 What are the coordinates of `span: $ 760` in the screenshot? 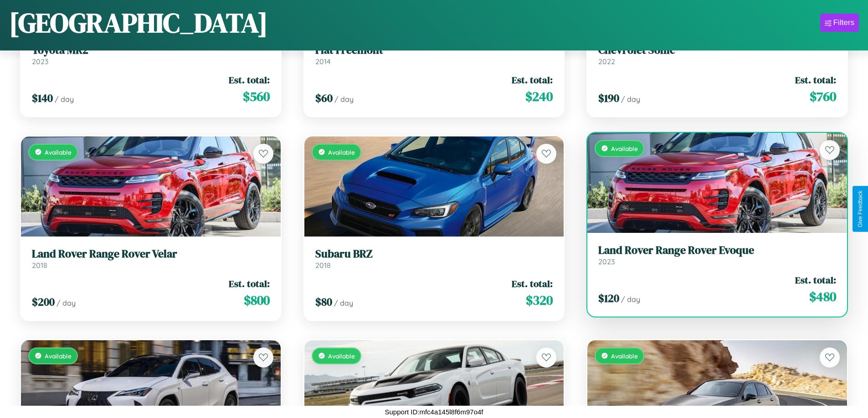 It's located at (823, 96).